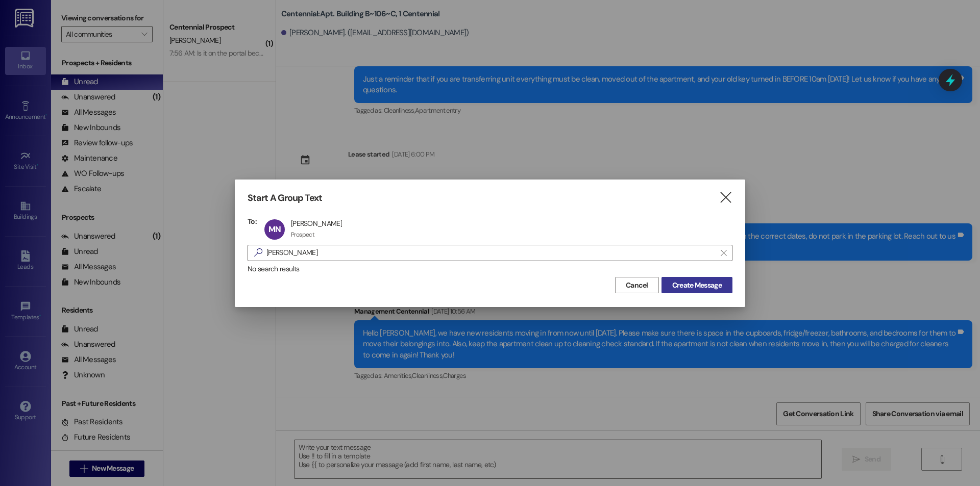 The image size is (980, 486). Describe the element at coordinates (491, 253) in the screenshot. I see `input: Search for any contact or apartment` at that location.